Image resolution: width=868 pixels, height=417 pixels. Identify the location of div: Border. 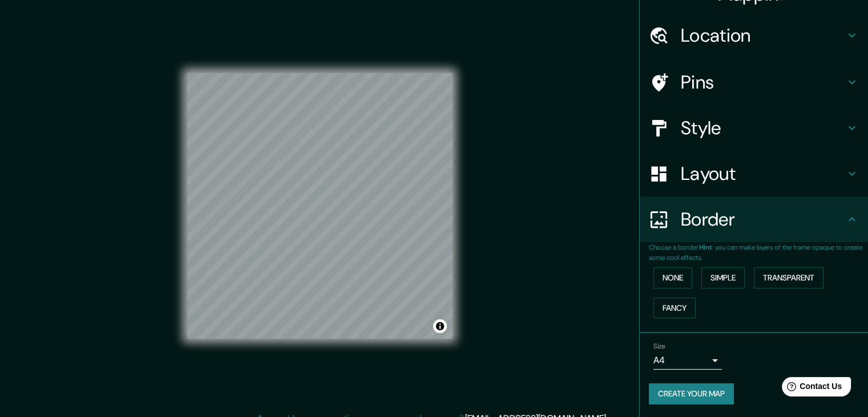
(754, 219).